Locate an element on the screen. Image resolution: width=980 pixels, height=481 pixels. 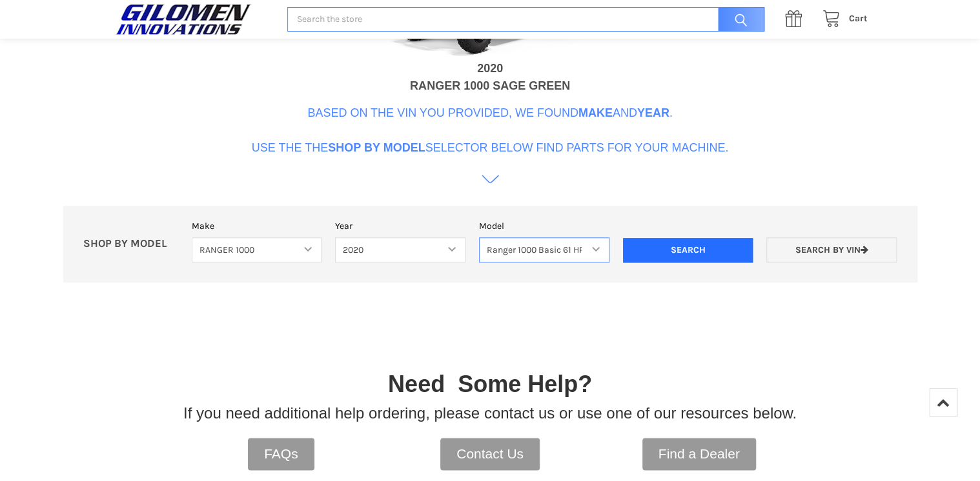
a: Cart is located at coordinates (841, 18).